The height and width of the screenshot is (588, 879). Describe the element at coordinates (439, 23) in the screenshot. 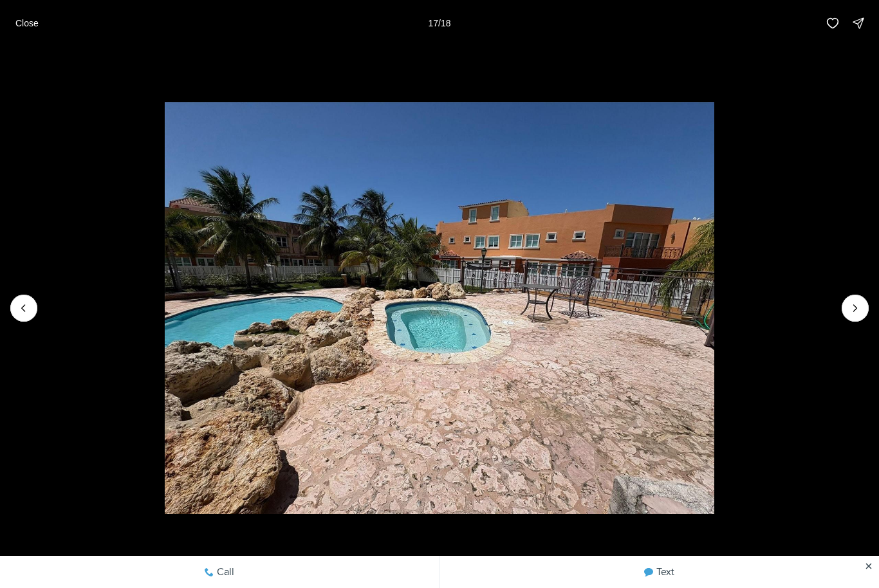

I see `p: 17 / 18` at that location.